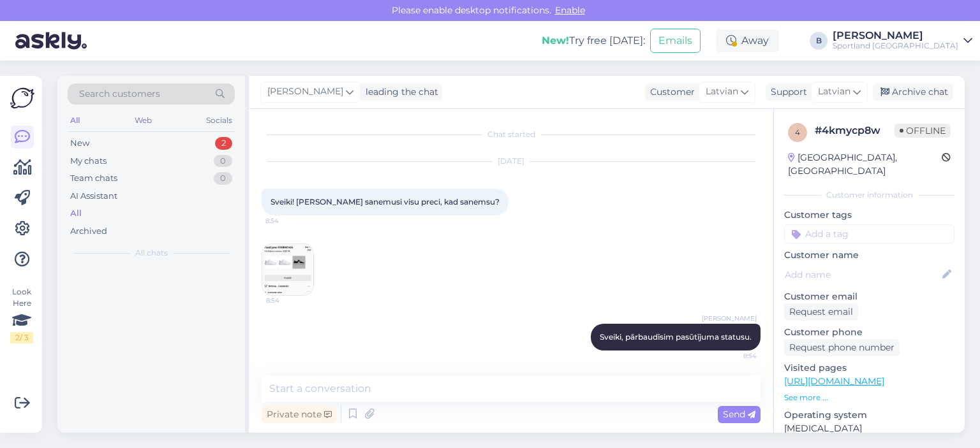 Image resolution: width=980 pixels, height=448 pixels. What do you see at coordinates (869, 415) in the screenshot?
I see `p: Operating system` at bounding box center [869, 415].